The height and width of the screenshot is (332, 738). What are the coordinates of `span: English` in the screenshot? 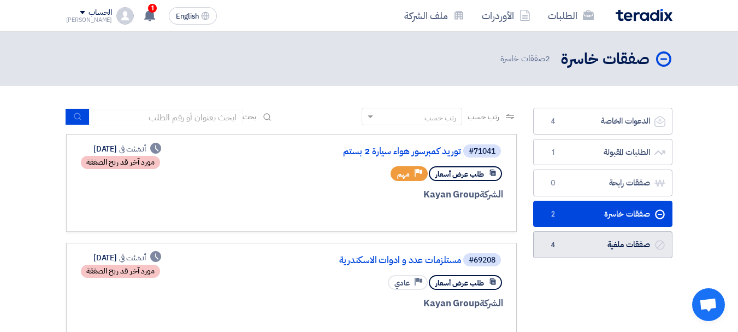 It's located at (187, 16).